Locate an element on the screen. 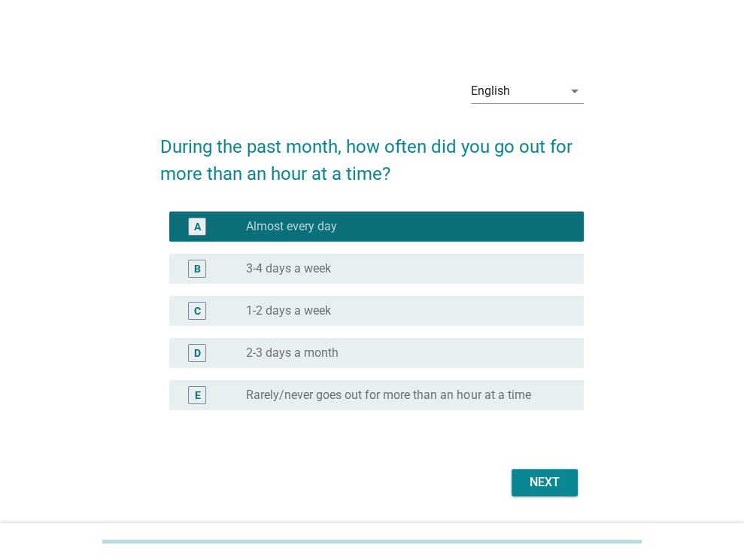 The image size is (744, 560). div: E is located at coordinates (197, 394).